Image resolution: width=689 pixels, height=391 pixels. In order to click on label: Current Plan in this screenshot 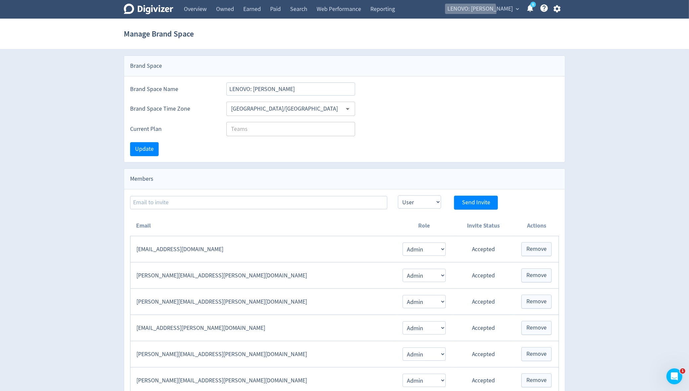, I will do `click(173, 129)`.